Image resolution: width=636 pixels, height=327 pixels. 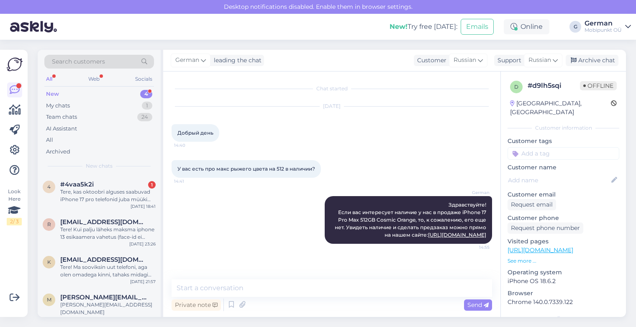 What do you see at coordinates (49, 224) in the screenshot?
I see `span: R` at bounding box center [49, 224].